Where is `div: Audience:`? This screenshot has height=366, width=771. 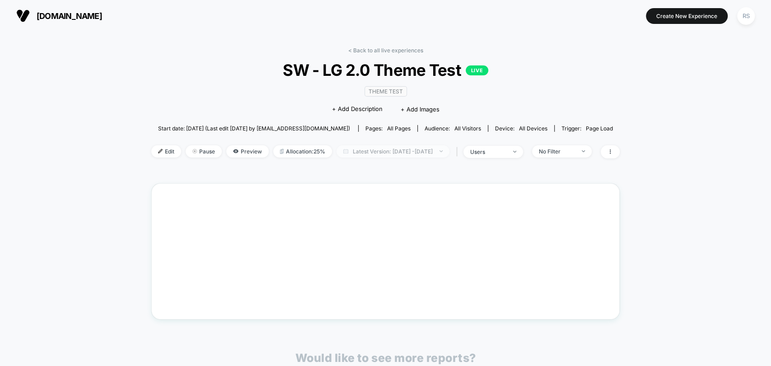 div: Audience: is located at coordinates (452, 128).